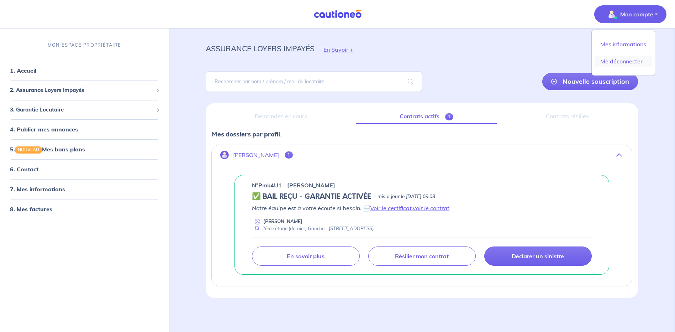  What do you see at coordinates (47, 149) in the screenshot?
I see `a: 5.NOUVEAUMes bons plans` at bounding box center [47, 149].